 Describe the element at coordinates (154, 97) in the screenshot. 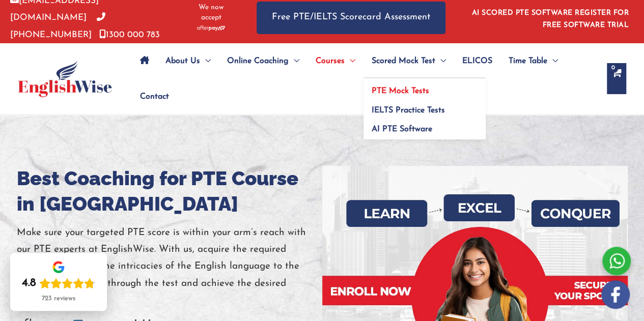

I see `span: Contact` at that location.